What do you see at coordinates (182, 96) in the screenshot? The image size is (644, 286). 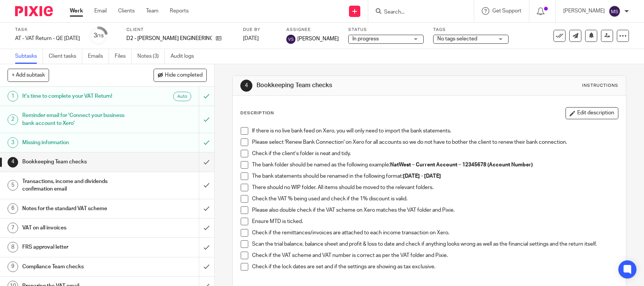 I see `div: Auto` at bounding box center [182, 96].